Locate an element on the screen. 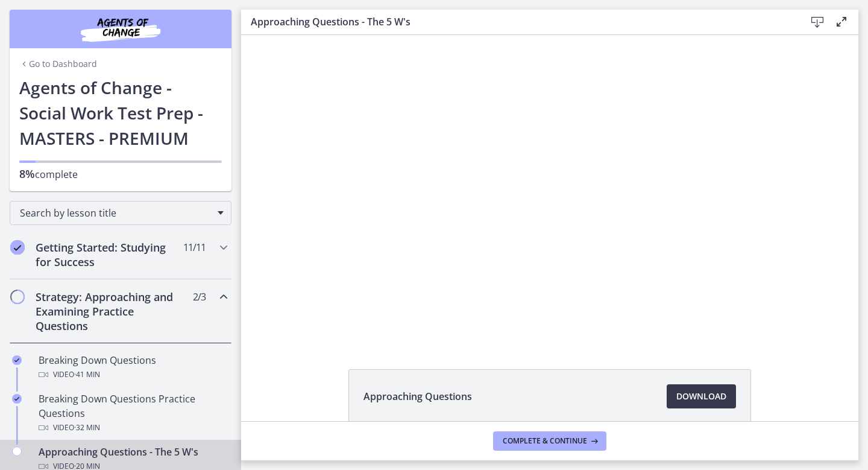 This screenshot has height=470, width=868. a: Download is located at coordinates (701, 396).